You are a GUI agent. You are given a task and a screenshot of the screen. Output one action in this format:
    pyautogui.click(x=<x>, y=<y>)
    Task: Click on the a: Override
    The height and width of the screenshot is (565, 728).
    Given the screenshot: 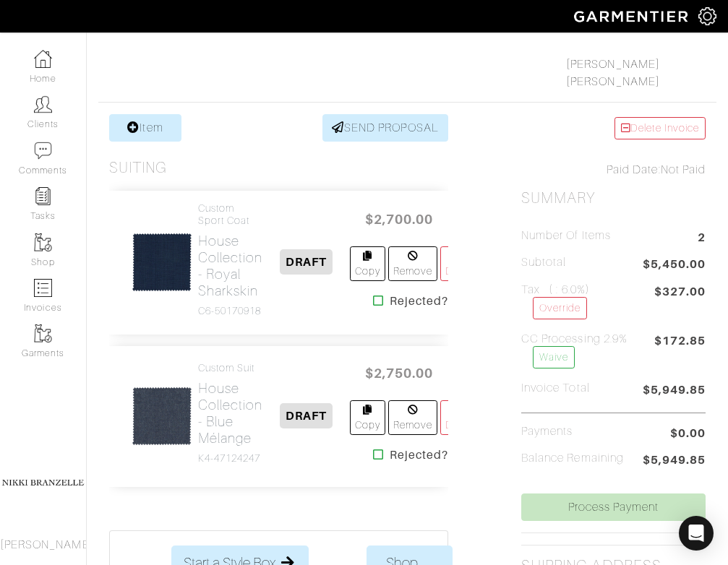 What is the action you would take?
    pyautogui.click(x=559, y=307)
    